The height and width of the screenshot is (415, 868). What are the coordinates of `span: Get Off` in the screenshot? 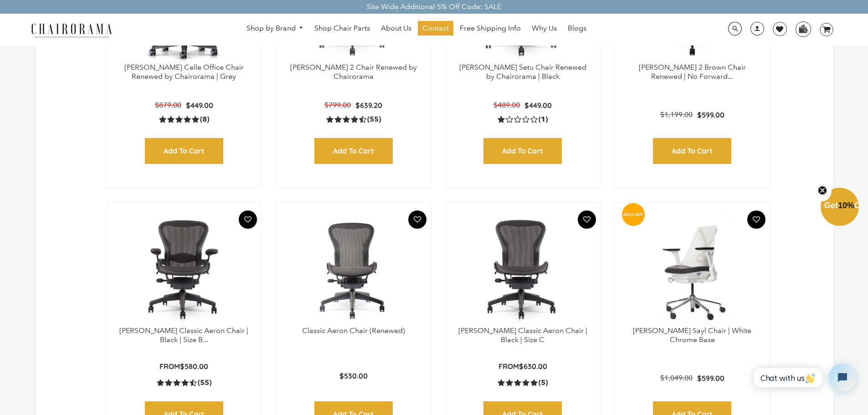 It's located at (845, 206).